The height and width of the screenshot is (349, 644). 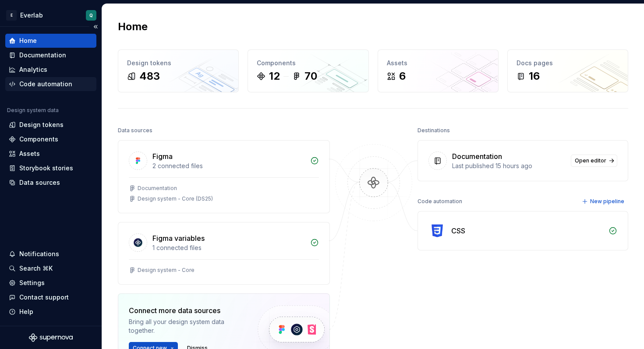 I want to click on div: Home, so click(x=28, y=40).